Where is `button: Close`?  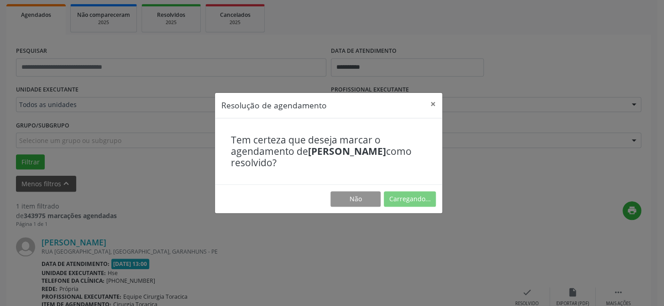 button: Close is located at coordinates (433, 104).